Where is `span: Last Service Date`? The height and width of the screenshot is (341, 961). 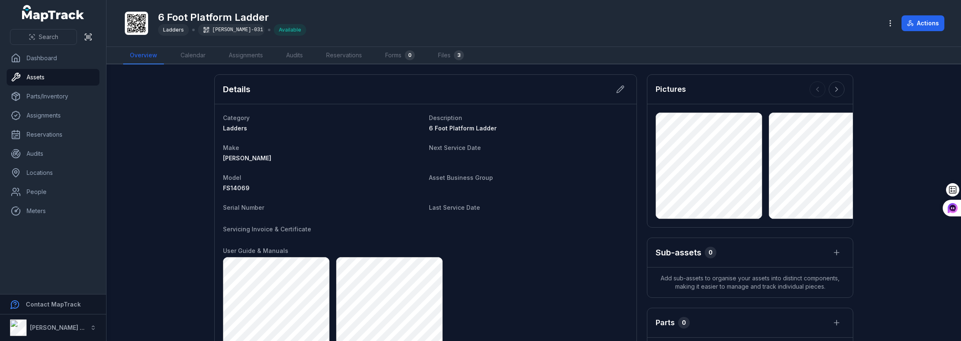 span: Last Service Date is located at coordinates (454, 208).